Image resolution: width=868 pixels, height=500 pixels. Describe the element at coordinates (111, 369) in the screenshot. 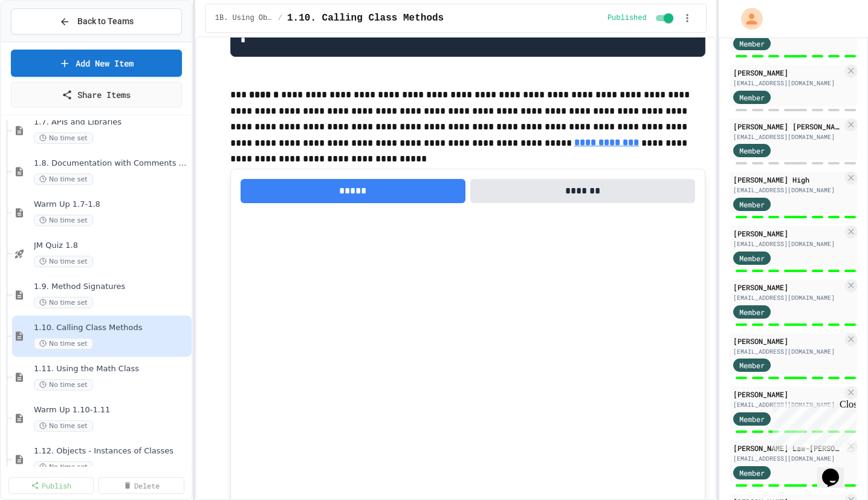

I see `span: 1.11. Using the Math Class` at that location.